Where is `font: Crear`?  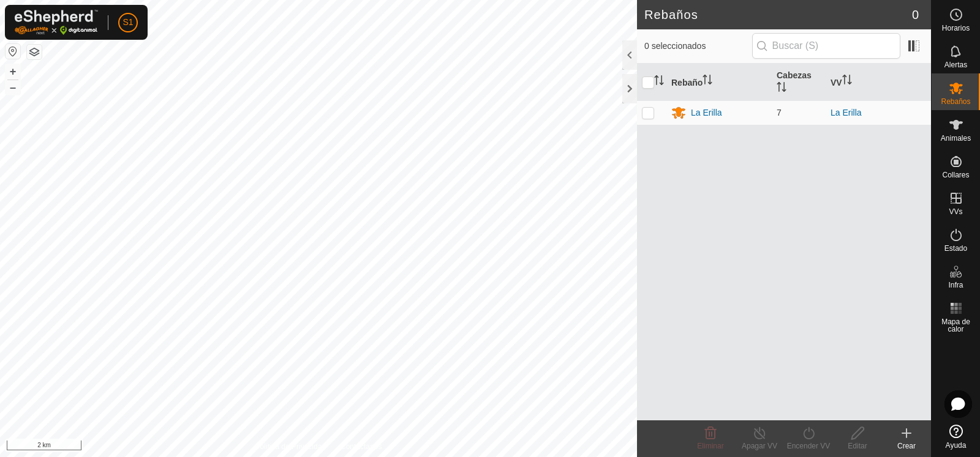 font: Crear is located at coordinates (906, 446).